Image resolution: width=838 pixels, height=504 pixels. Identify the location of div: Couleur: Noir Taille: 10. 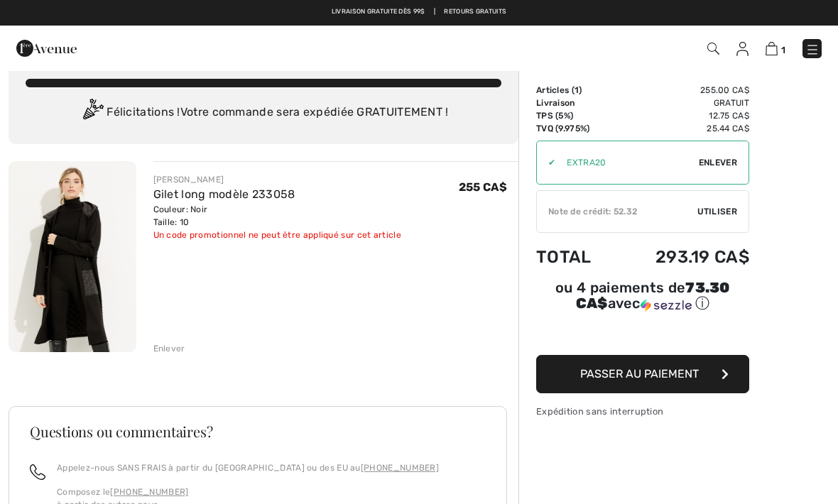
(277, 216).